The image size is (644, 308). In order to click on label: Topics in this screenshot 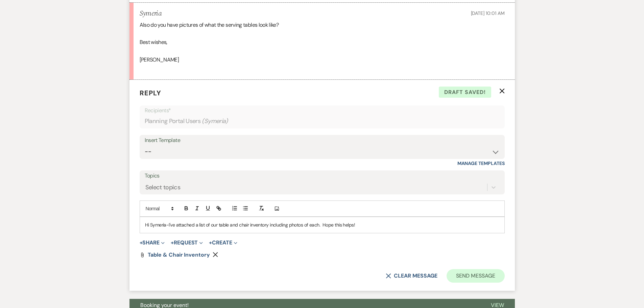, I will do `click(322, 175)`.